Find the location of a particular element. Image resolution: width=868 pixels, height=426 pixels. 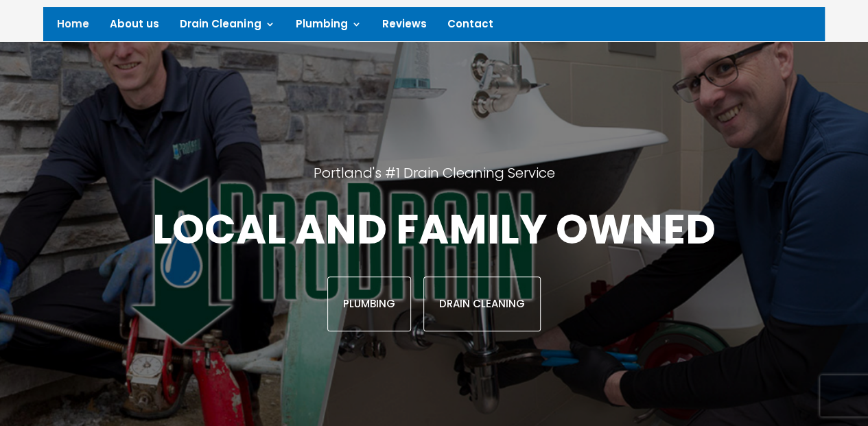

a: Reviews is located at coordinates (403, 27).